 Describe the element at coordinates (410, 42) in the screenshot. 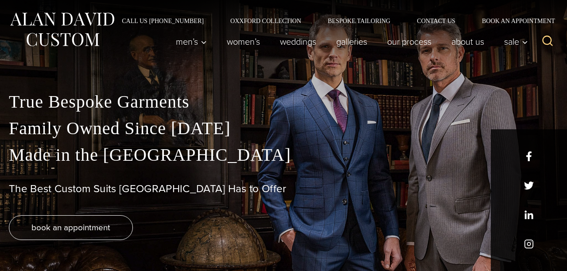

I see `a: Our Process` at that location.